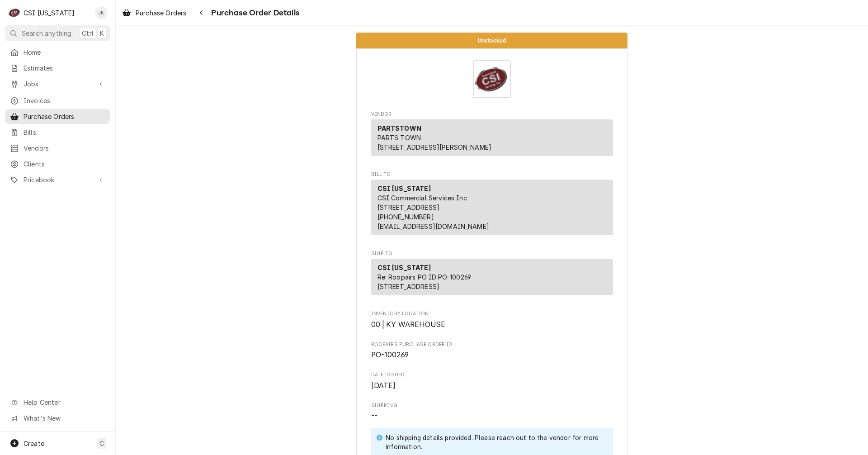 This screenshot has height=455, width=868. I want to click on div: C, so click(14, 12).